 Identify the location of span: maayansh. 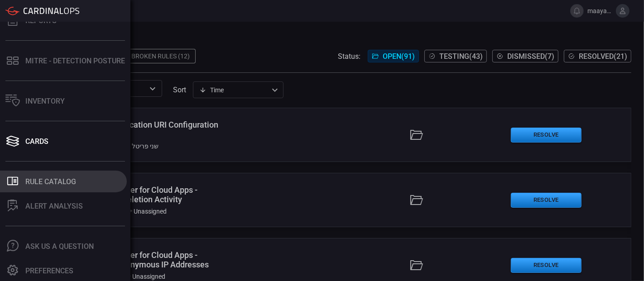
(599, 11).